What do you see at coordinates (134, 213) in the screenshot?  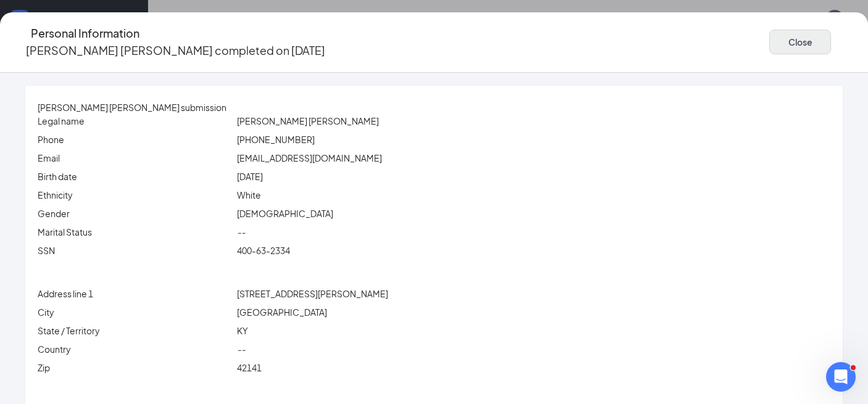 I see `p: Gender` at bounding box center [134, 213].